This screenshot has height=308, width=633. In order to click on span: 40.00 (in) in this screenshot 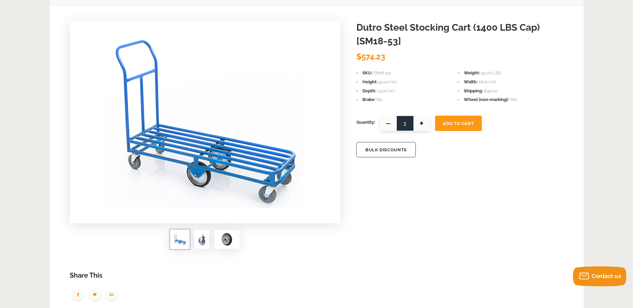, I will do `click(387, 82)`.